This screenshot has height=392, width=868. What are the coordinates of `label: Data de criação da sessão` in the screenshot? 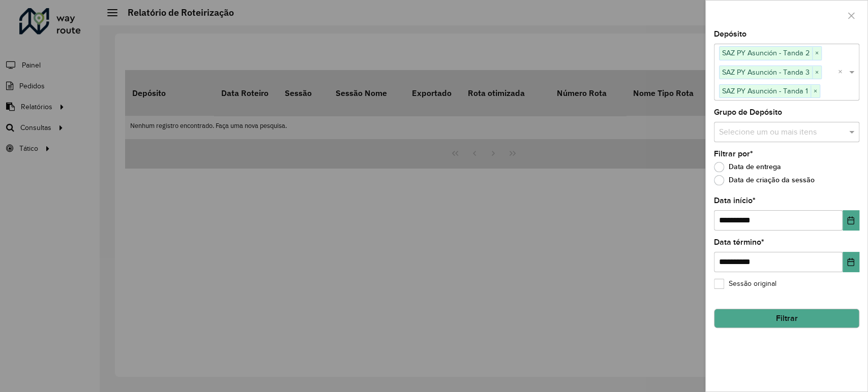 It's located at (765, 180).